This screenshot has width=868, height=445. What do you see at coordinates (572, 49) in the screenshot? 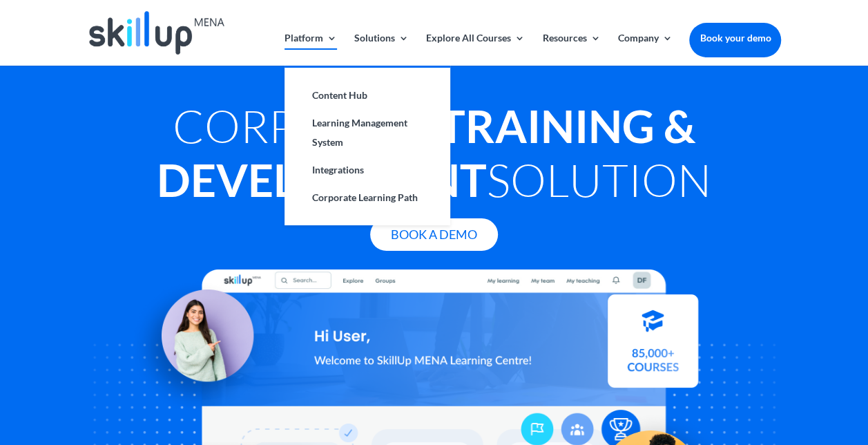
I see `a: Resources` at bounding box center [572, 49].